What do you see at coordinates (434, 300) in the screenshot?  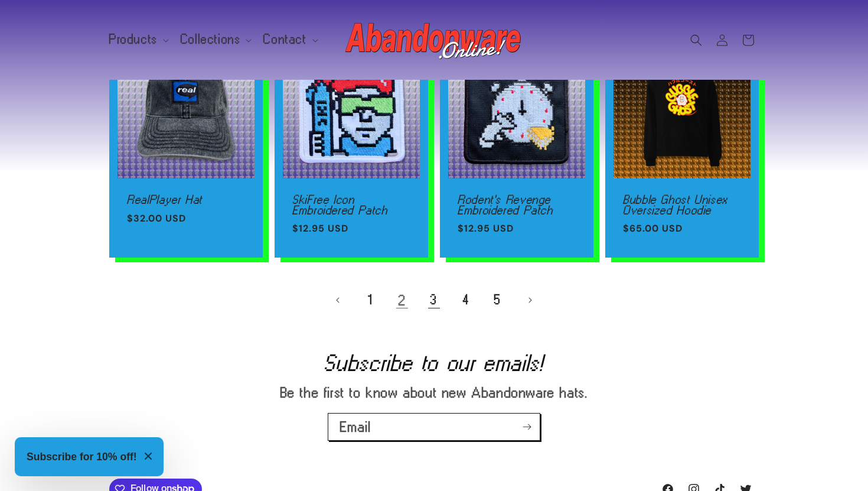 I see `nav: Pagination` at bounding box center [434, 300].